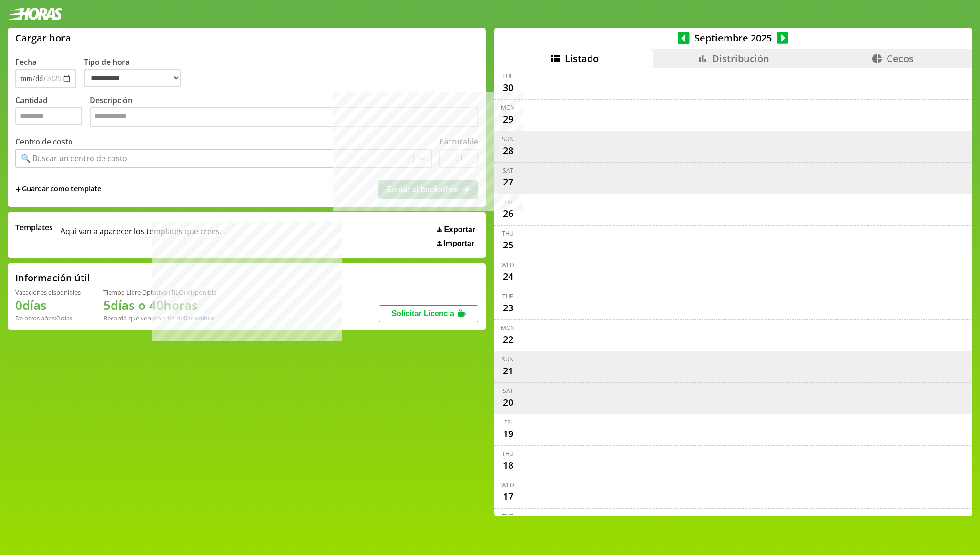 The width and height of the screenshot is (980, 555). Describe the element at coordinates (141, 235) in the screenshot. I see `span: Aqui van a aparecer los templates que crees.` at that location.